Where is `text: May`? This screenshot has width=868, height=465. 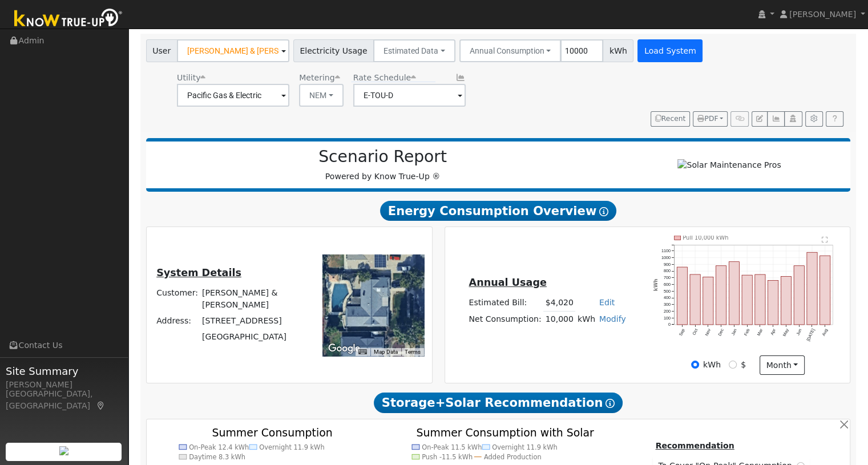 text: May is located at coordinates (786, 332).